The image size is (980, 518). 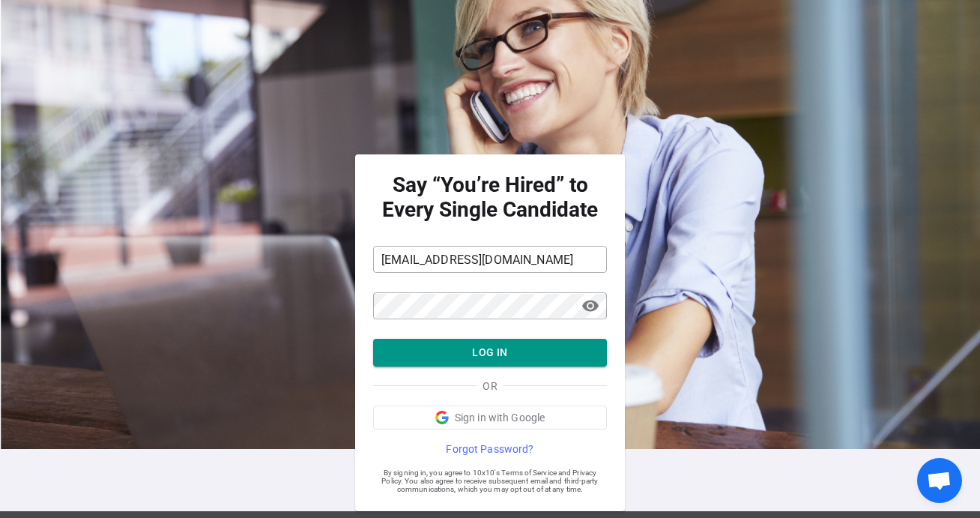 What do you see at coordinates (490, 386) in the screenshot?
I see `span: OR` at bounding box center [490, 386].